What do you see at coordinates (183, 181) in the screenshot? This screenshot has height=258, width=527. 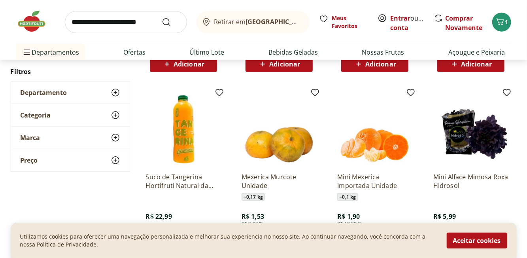 I see `p: Suco de Tangerina Hortifruti Natural da Terra 1L` at bounding box center [183, 181].